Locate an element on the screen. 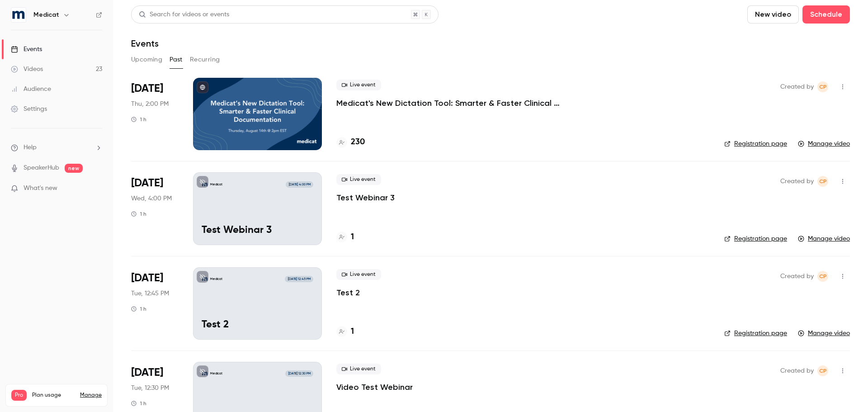  span: Pro is located at coordinates (19, 395).